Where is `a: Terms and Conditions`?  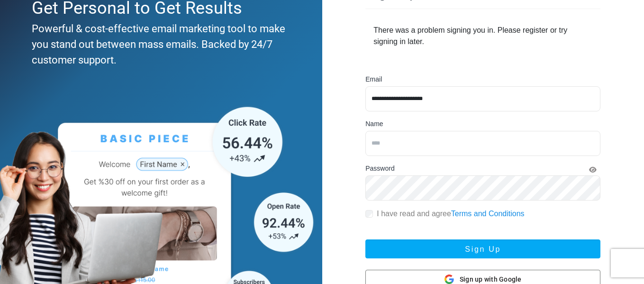 a: Terms and Conditions is located at coordinates (488, 213).